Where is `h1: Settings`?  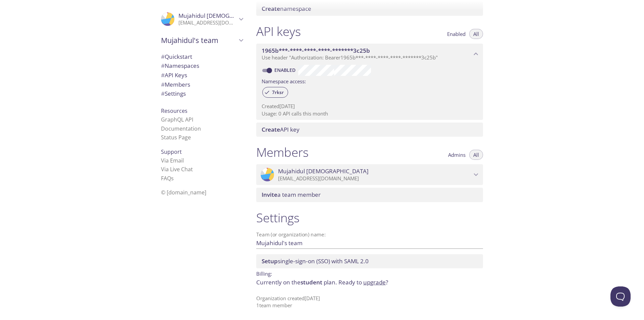 h1: Settings is located at coordinates (370, 218).